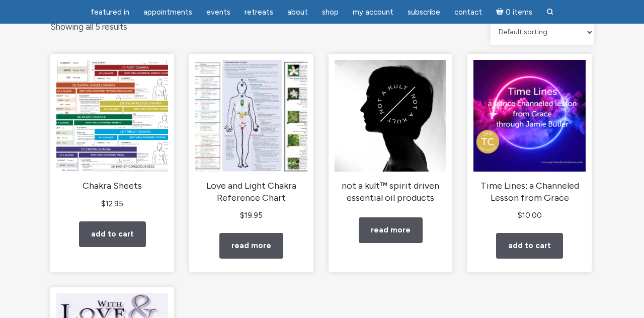  Describe the element at coordinates (112, 204) in the screenshot. I see `bdi: 12.95` at that location.